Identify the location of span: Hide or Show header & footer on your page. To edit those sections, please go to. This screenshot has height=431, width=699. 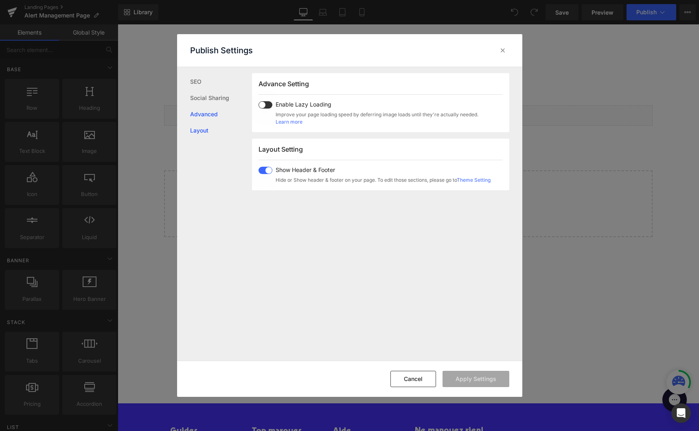
(383, 180).